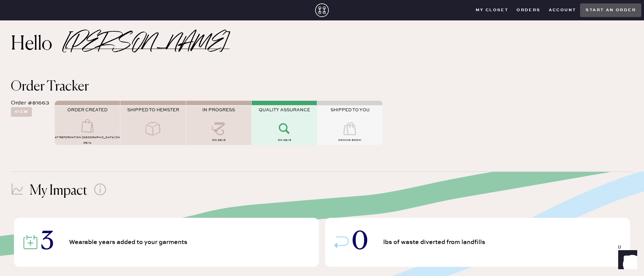  What do you see at coordinates (153, 110) in the screenshot?
I see `span: SHIPPED TO HEMSTER` at bounding box center [153, 110].